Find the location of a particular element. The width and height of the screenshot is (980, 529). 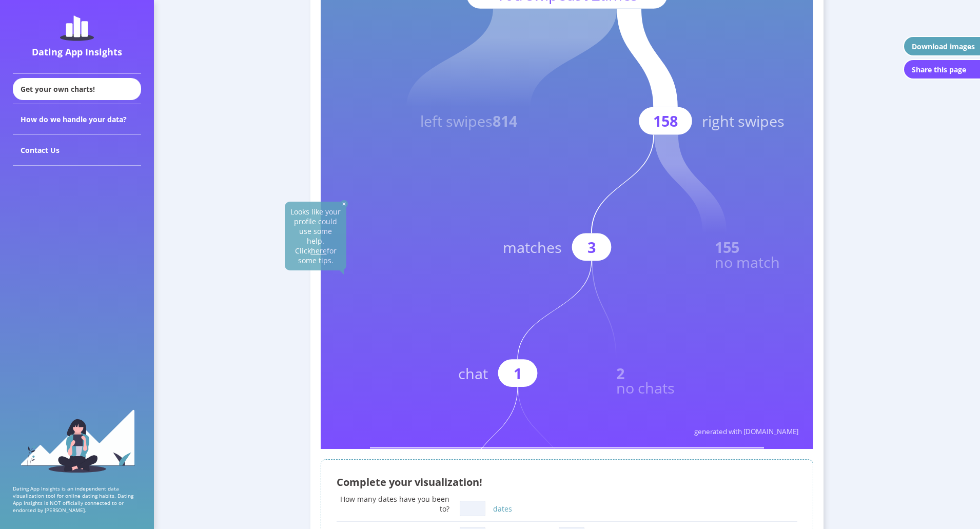

img: close-solid-white.82ef6a3c.svg is located at coordinates (343, 204).